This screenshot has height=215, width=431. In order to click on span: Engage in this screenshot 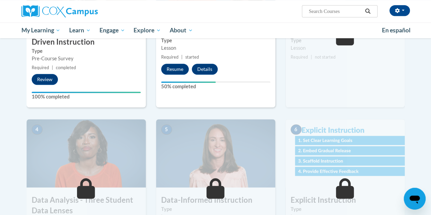, I will do `click(112, 30)`.